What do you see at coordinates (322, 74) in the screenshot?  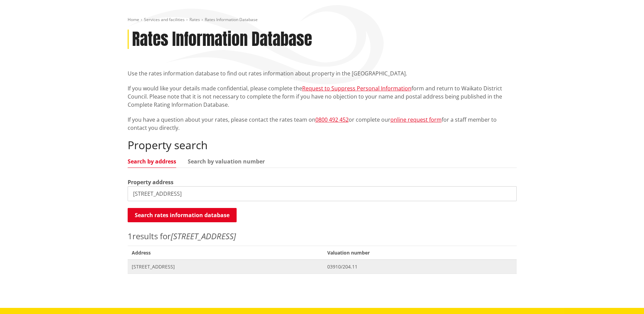 I see `p: Use the rates information database to find out rates information about property in the [GEOGRAPHI...` at bounding box center [322, 74].